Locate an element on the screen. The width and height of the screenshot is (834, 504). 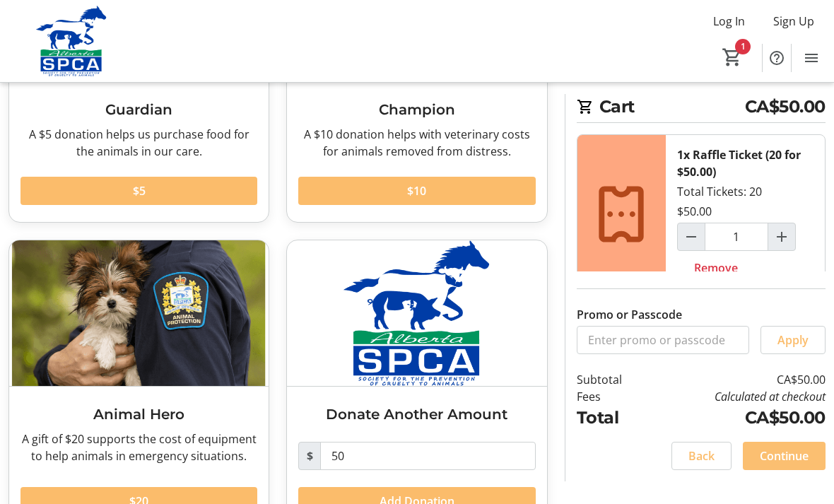
button: Remove is located at coordinates (716, 268).